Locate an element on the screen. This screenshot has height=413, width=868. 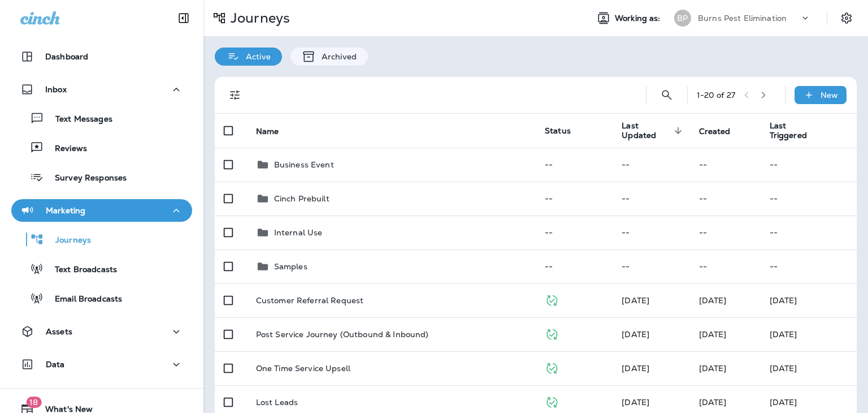
button: Reviews is located at coordinates (102, 148).